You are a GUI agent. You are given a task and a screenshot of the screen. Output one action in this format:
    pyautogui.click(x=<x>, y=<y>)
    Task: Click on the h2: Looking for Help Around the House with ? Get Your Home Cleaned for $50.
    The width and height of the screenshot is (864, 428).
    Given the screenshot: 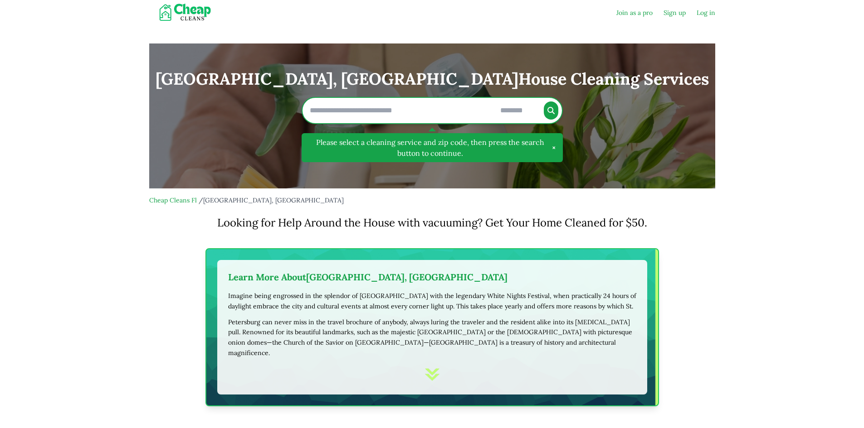 What is the action you would take?
    pyautogui.click(x=432, y=223)
    